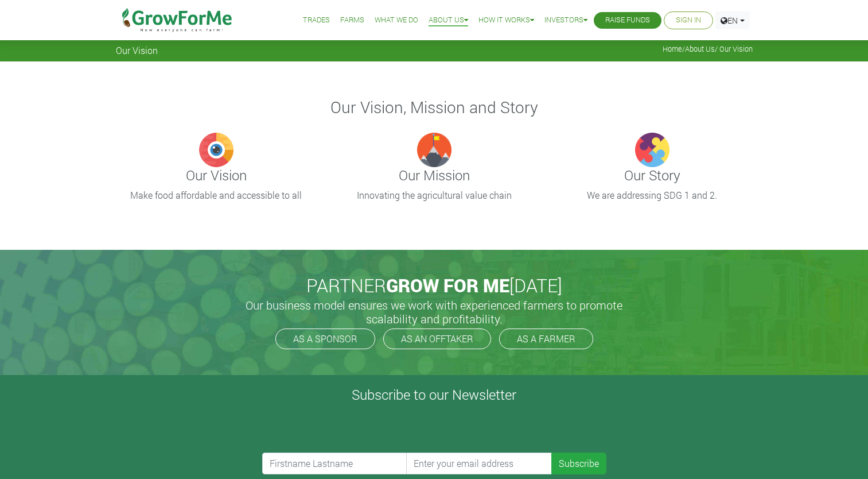  Describe the element at coordinates (653, 175) in the screenshot. I see `h4: Our Story` at that location.